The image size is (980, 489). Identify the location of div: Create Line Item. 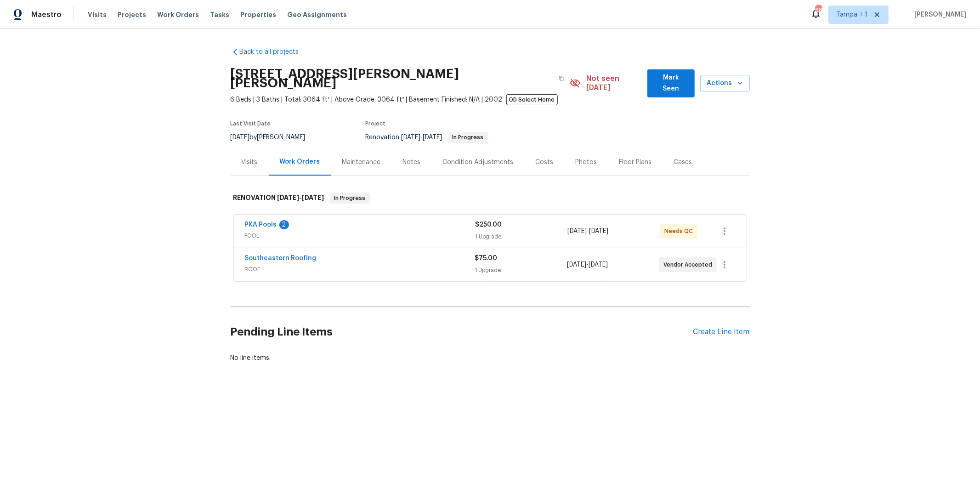
(721, 332).